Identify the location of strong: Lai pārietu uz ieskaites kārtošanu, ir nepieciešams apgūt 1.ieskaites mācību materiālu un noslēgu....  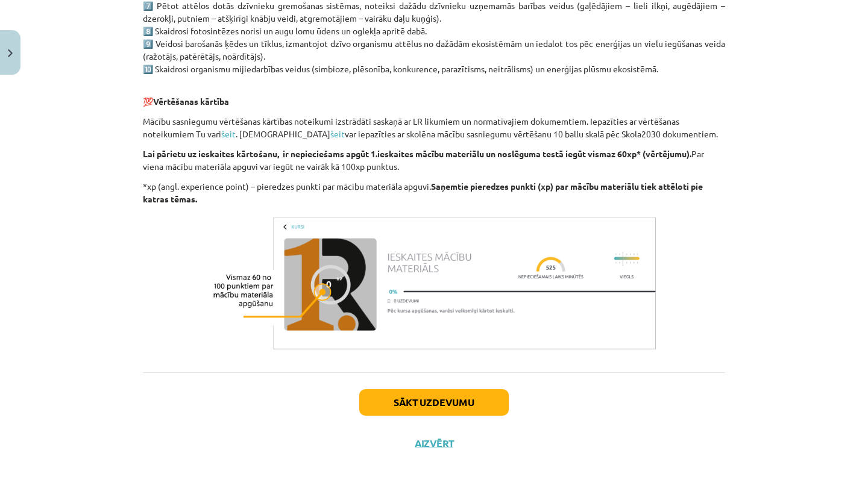
(417, 154).